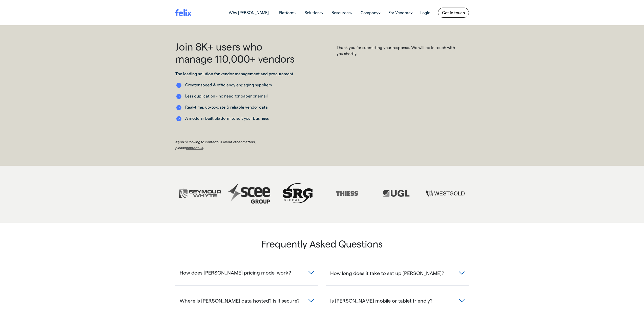 Image resolution: width=644 pixels, height=321 pixels. I want to click on img: felix logo, so click(183, 13).